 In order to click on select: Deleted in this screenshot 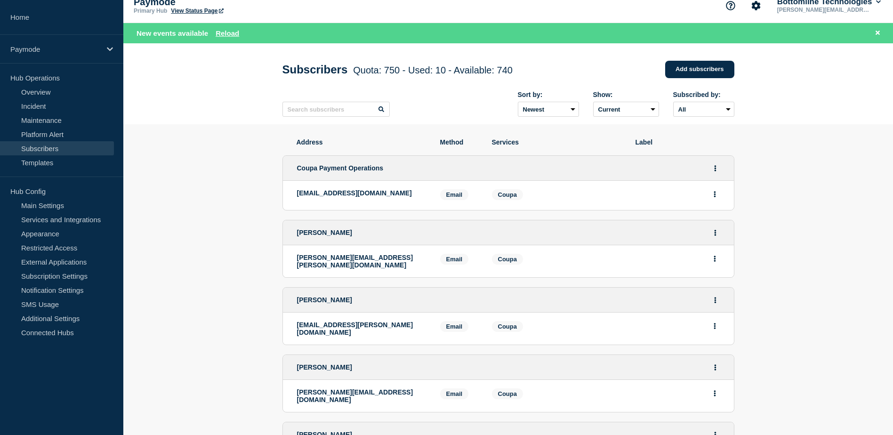, I will do `click(626, 109)`.